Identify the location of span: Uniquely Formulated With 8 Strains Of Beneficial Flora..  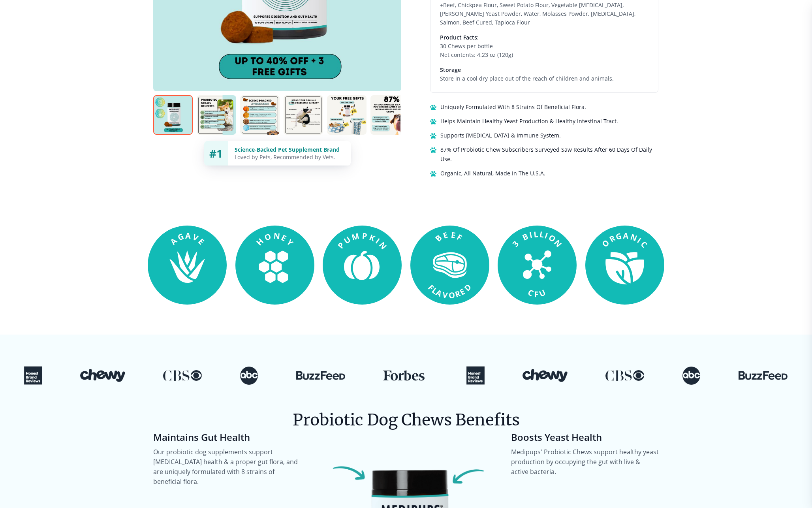
(513, 107).